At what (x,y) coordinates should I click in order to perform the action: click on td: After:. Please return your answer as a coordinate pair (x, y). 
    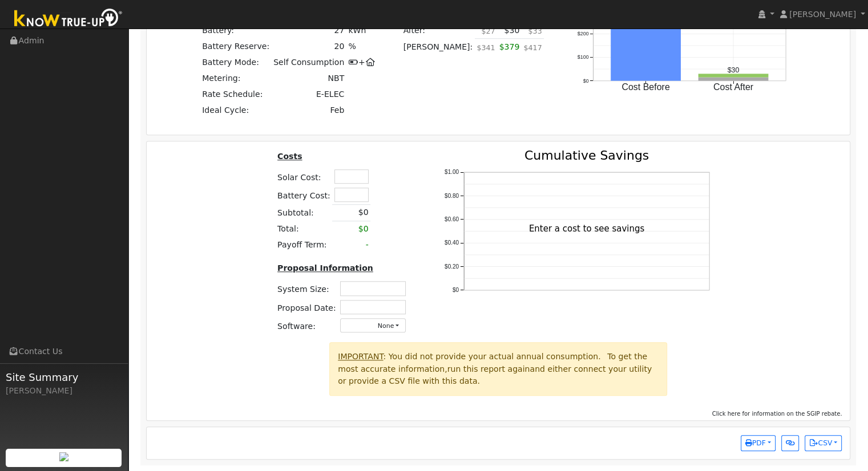
    Looking at the image, I should click on (438, 31).